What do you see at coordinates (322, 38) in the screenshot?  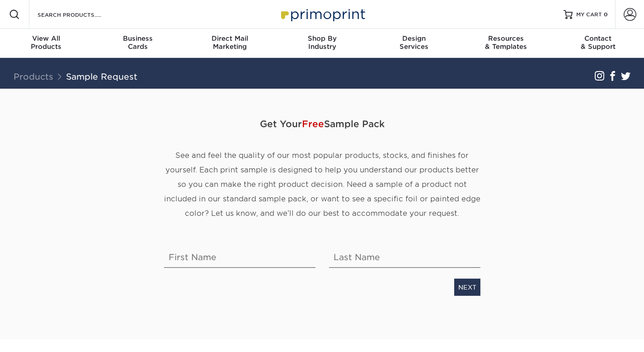 I see `span: Shop By` at bounding box center [322, 38].